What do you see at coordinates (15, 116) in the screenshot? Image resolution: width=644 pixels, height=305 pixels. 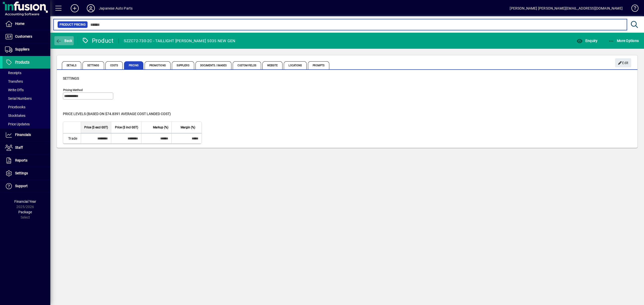 I see `span: Stocktakes` at bounding box center [15, 116].